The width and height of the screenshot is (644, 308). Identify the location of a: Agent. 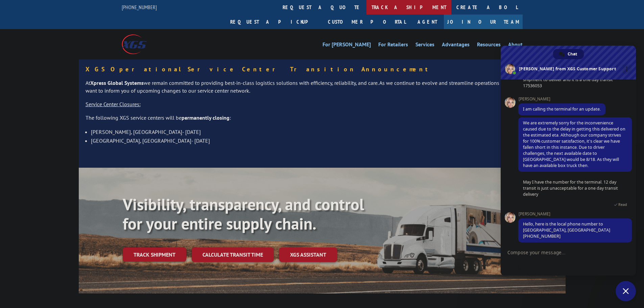
(427, 22).